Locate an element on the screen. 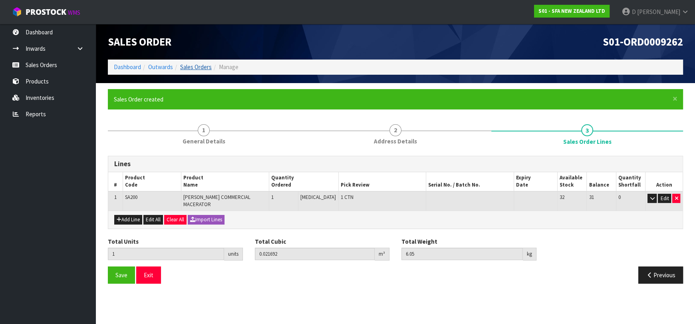 Image resolution: width=695 pixels, height=324 pixels. th: Serial No. / Batch No. is located at coordinates (469, 182).